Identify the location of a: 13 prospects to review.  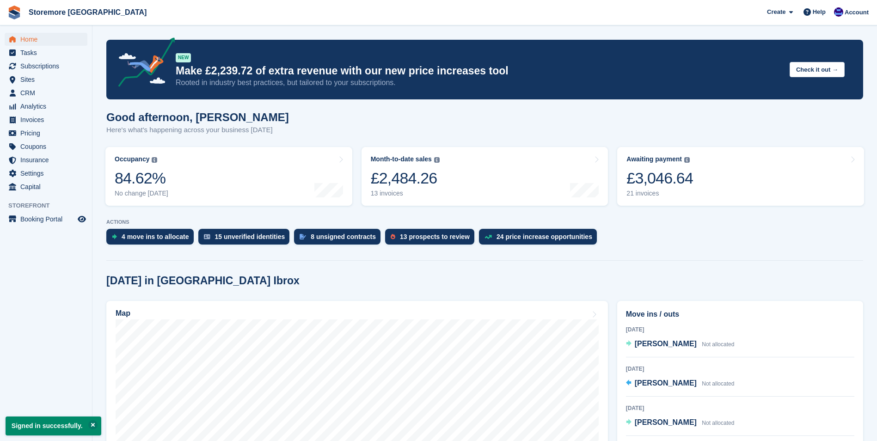
(432, 239).